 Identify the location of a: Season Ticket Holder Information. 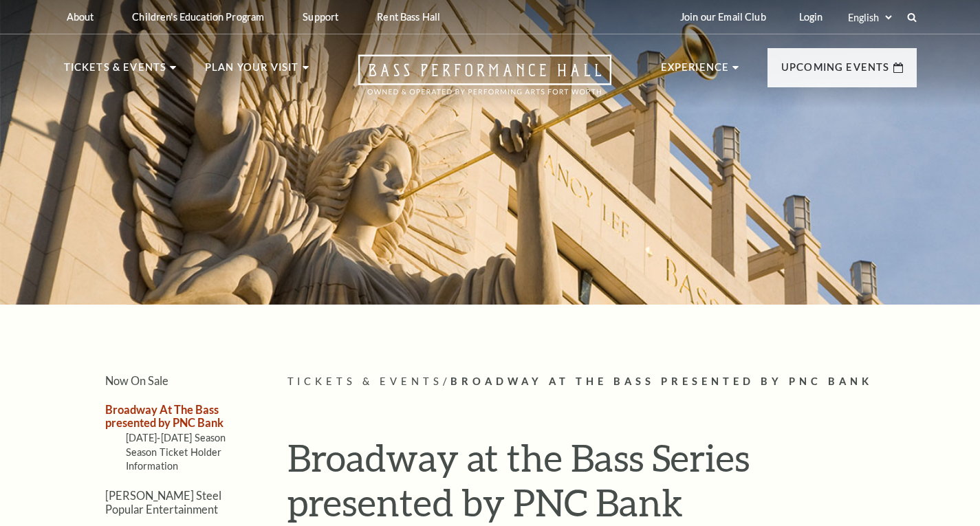
(174, 459).